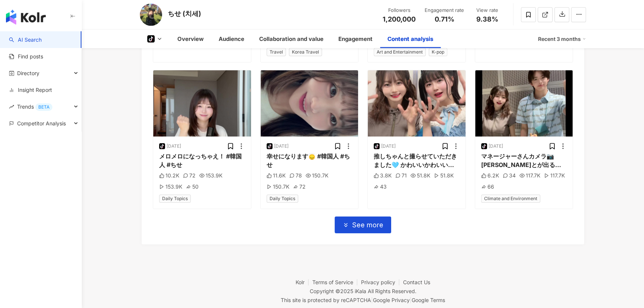 The width and height of the screenshot is (644, 308). What do you see at coordinates (400, 52) in the screenshot?
I see `span: Art and Entertainment` at bounding box center [400, 52].